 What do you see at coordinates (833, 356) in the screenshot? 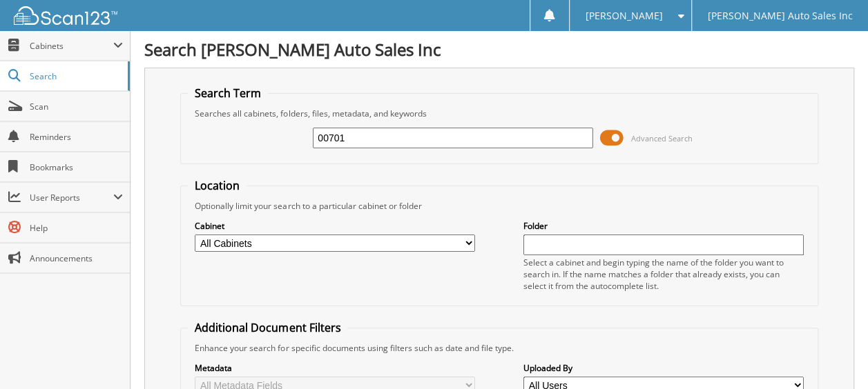
I see `div: Chat Widget` at bounding box center [833, 356].